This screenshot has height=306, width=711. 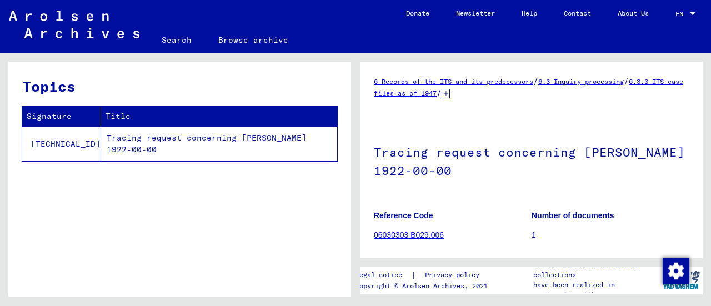 I want to click on b: Number of documents, so click(x=573, y=216).